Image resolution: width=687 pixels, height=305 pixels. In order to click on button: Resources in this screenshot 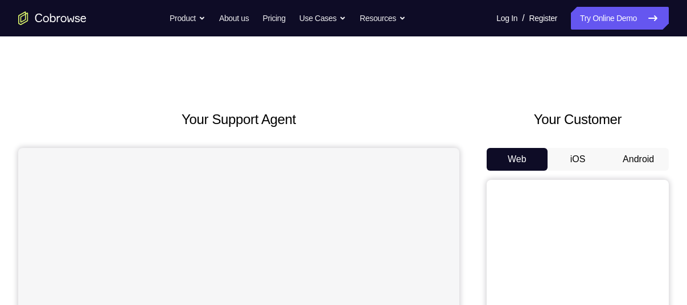, I will do `click(382, 18)`.